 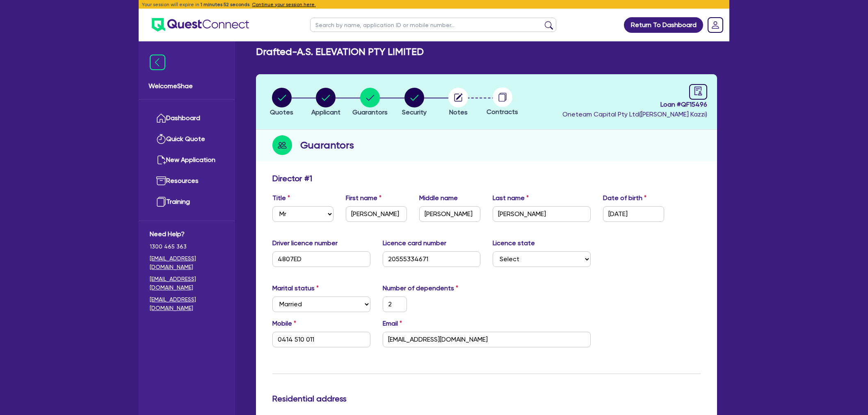 I want to click on a: New Application, so click(x=186, y=160).